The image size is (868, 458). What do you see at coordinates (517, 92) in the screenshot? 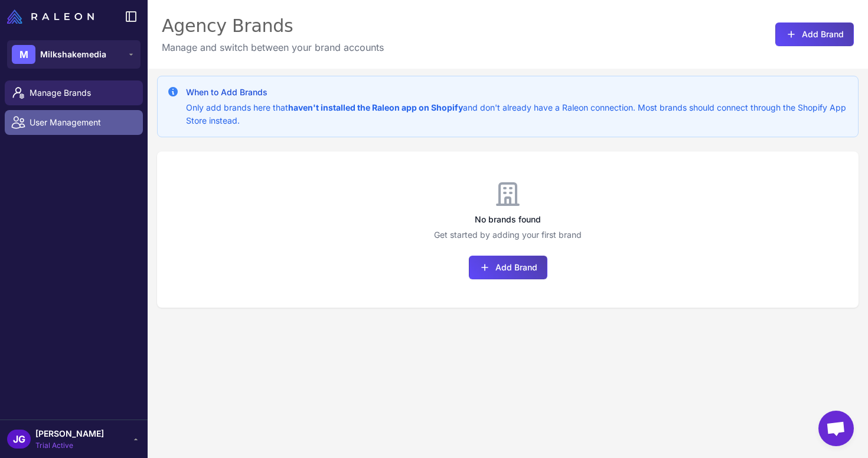
I see `h3: When to Add Brands` at bounding box center [517, 92].